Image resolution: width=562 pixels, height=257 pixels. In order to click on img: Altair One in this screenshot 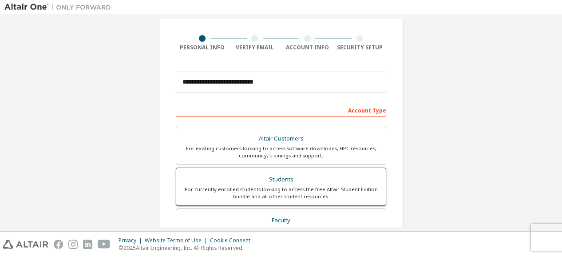, I will do `click(60, 7)`.